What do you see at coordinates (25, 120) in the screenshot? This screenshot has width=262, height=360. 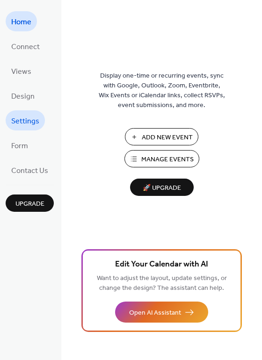 I see `a: Settings` at bounding box center [25, 120].